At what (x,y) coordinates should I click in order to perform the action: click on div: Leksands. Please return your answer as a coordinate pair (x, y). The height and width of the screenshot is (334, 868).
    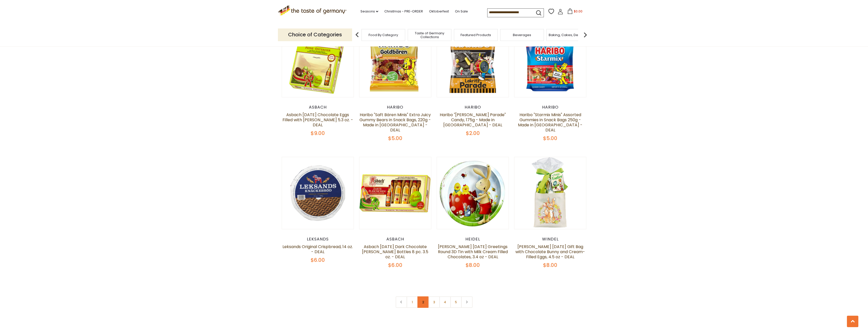
    Looking at the image, I should click on (318, 239).